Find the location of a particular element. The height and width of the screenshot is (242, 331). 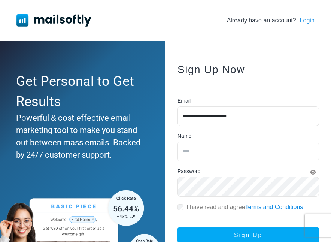

span: Sign Up Now is located at coordinates (211, 69).